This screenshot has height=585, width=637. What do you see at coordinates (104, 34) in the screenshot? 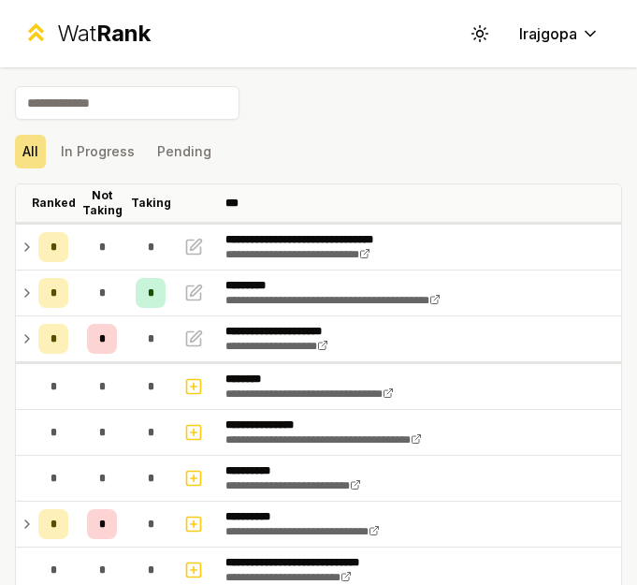
I see `div: Wat` at bounding box center [104, 34].